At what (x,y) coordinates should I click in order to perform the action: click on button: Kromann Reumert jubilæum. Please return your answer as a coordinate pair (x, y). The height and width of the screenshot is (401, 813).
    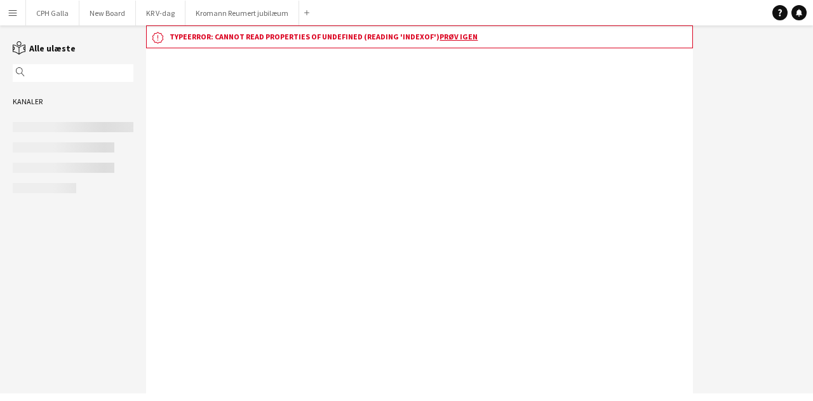
    Looking at the image, I should click on (242, 13).